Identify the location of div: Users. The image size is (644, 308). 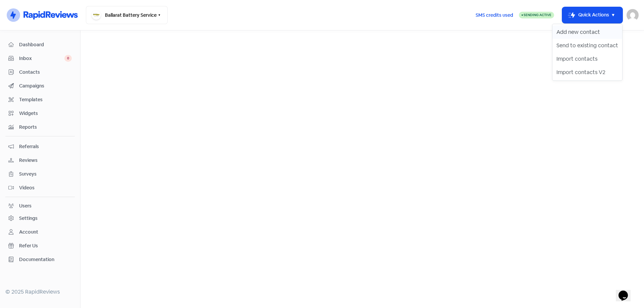
(25, 206).